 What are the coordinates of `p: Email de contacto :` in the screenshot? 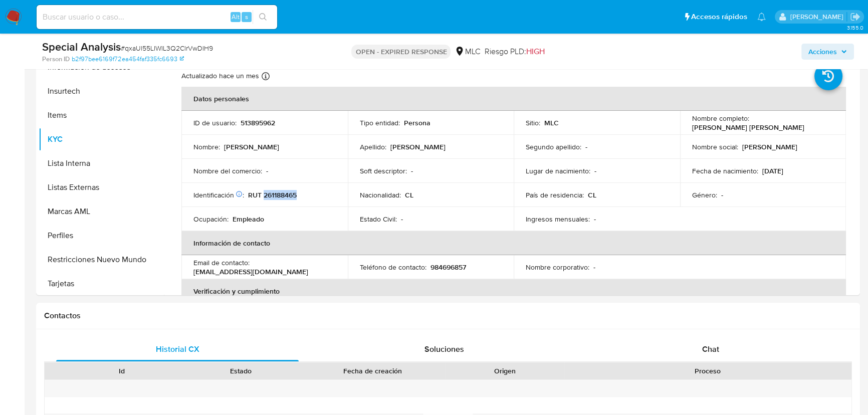 It's located at (222, 263).